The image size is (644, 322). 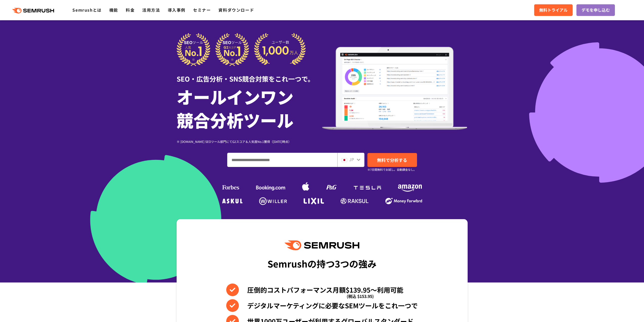 I want to click on a: 無料で分析する, so click(x=392, y=160).